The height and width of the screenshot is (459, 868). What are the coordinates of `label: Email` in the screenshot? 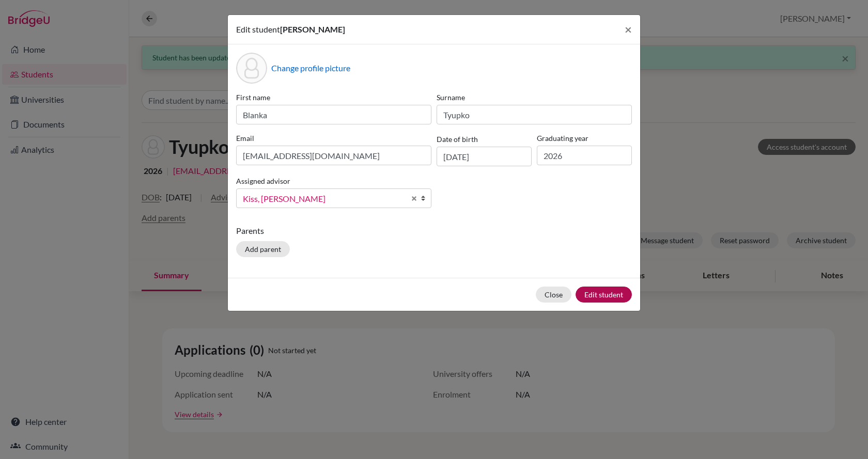 It's located at (334, 138).